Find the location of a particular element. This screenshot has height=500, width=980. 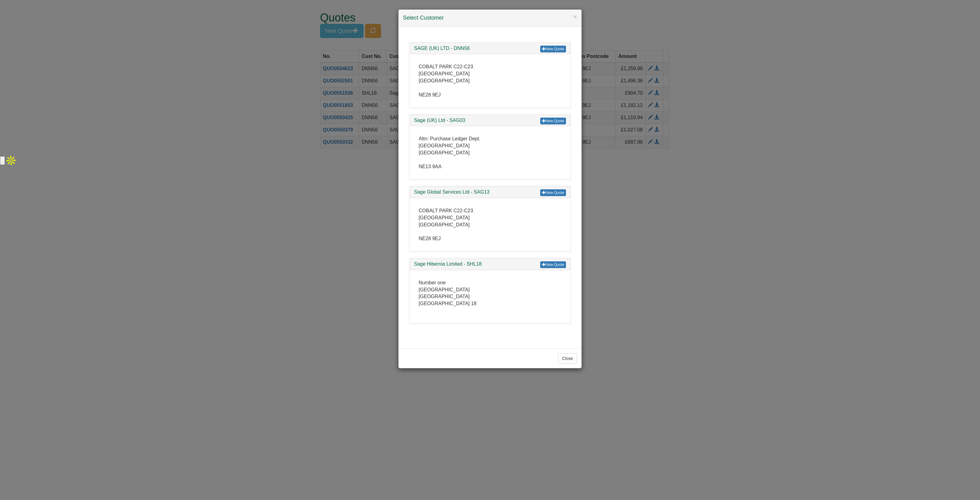

button: Close is located at coordinates (567, 359).